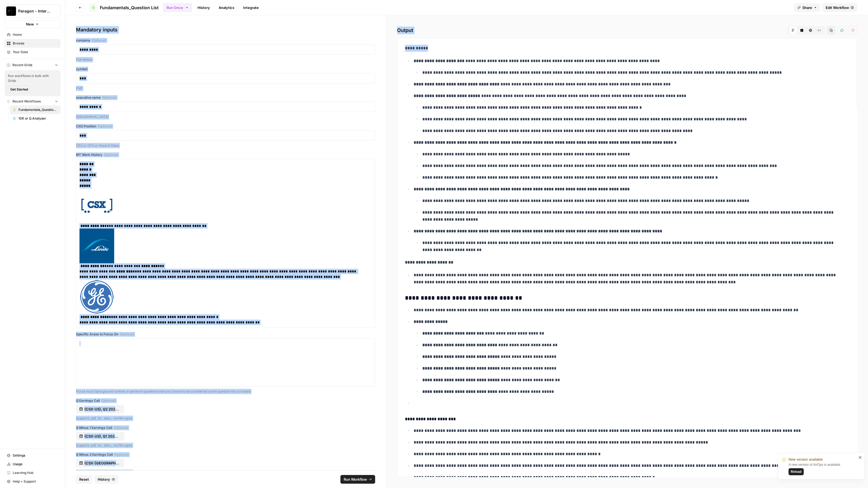 This screenshot has width=868, height=488. What do you see at coordinates (226, 98) in the screenshot?
I see `label: executive name` at bounding box center [226, 98].